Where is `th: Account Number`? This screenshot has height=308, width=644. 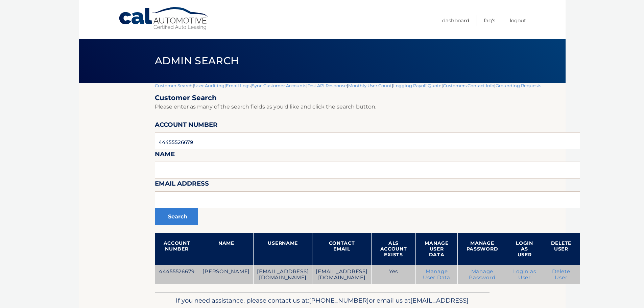 th: Account Number is located at coordinates (177, 249).